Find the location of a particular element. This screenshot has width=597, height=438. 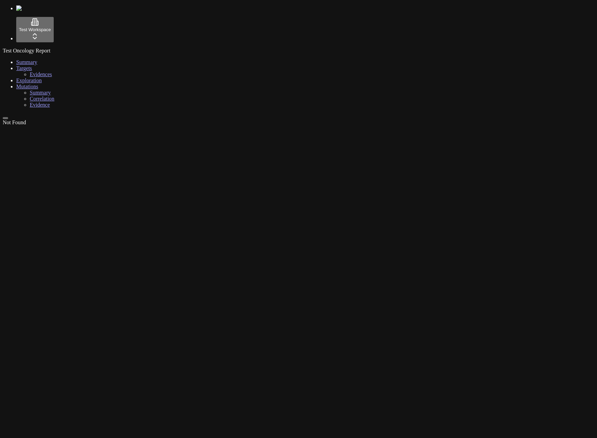

a: Evidence is located at coordinates (40, 104).